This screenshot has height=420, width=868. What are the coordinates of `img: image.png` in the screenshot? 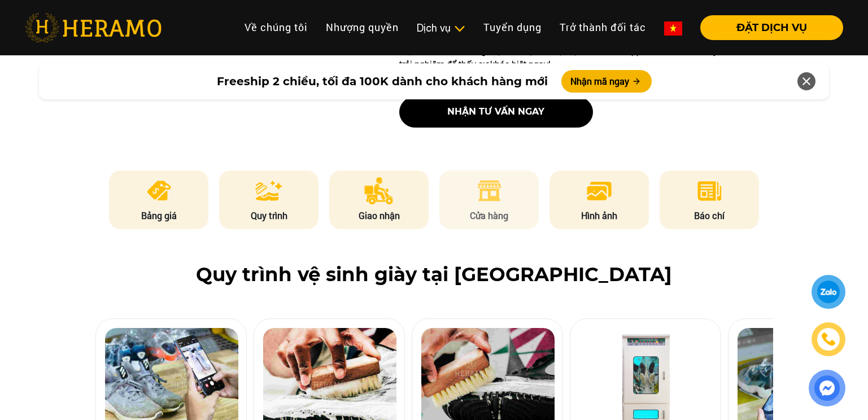 It's located at (599, 191).